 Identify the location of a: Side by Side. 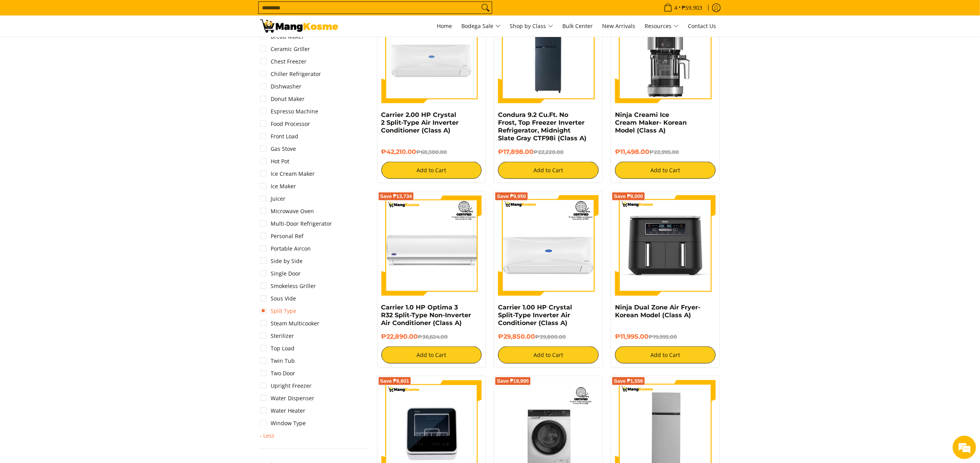
(282, 261).